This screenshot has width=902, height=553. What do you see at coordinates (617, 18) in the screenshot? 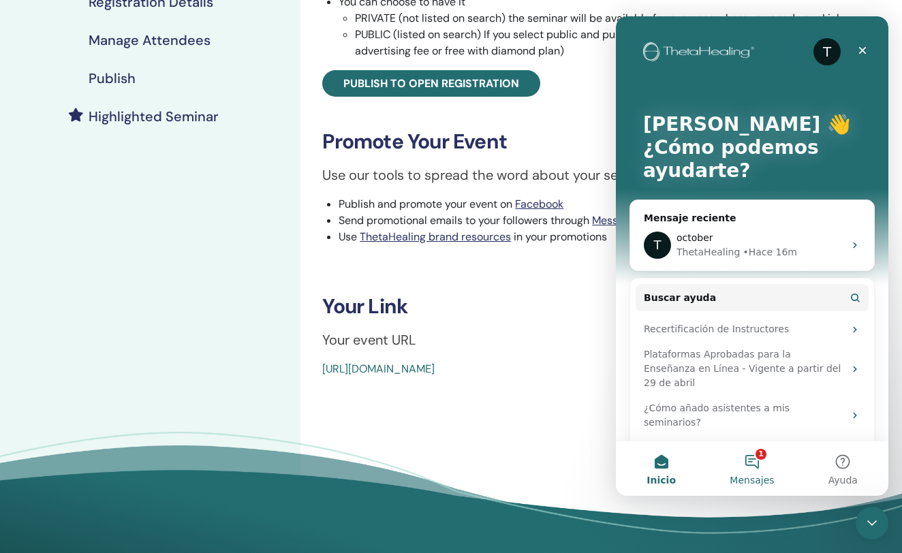
I see `li: PRIVATE (not listed on search) the seminar will be available for everyone whom you send your Link.` at bounding box center [617, 18].